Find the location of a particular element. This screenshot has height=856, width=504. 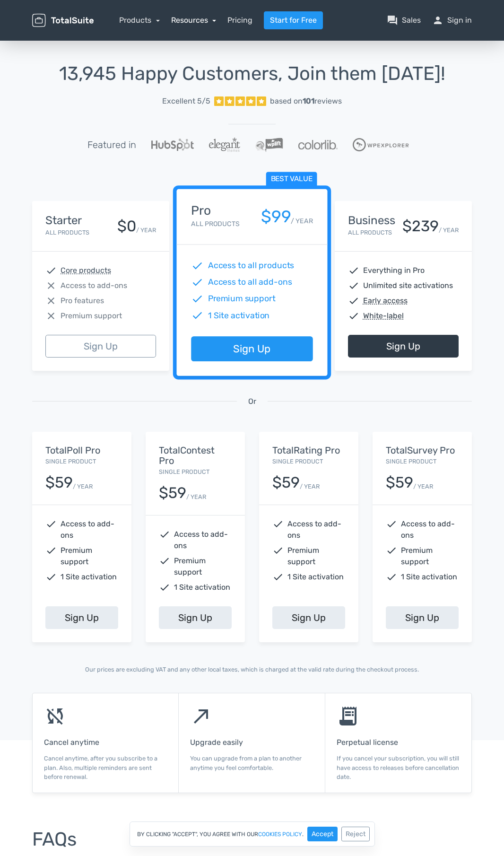

span: Upgrade easily is located at coordinates (216, 742).